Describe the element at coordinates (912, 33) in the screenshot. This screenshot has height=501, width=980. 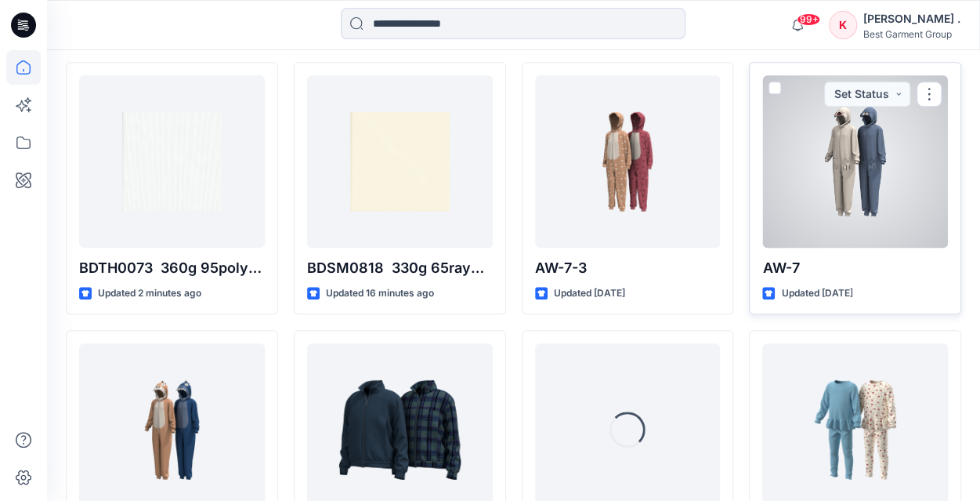
I see `div: Best Garment Group` at that location.